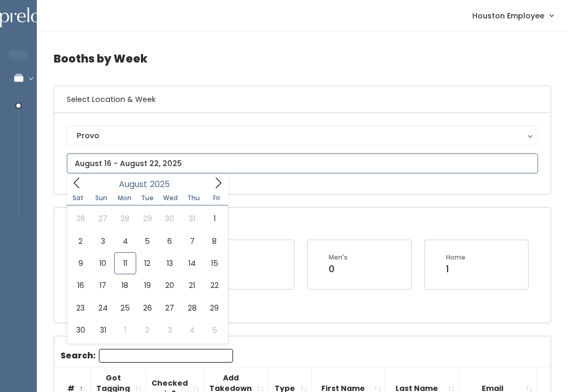  Describe the element at coordinates (148, 263) in the screenshot. I see `span: August 12, 2025` at that location.